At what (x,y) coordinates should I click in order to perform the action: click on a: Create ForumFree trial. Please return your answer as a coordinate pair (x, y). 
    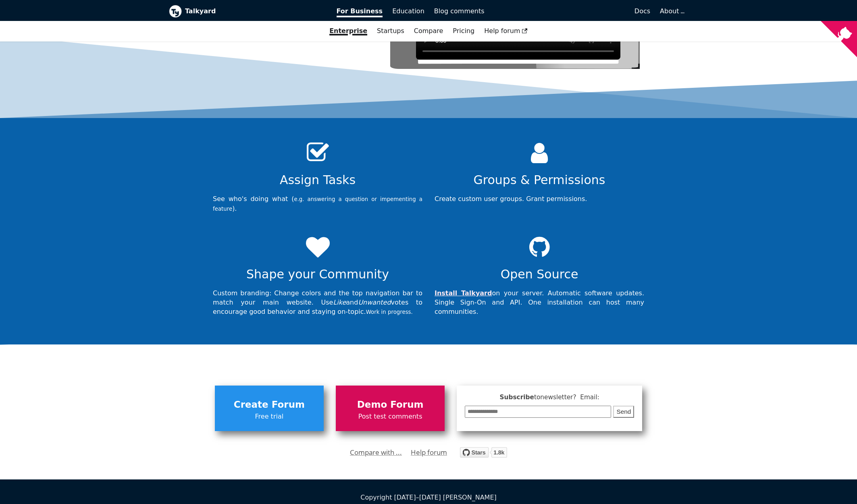
    Looking at the image, I should click on (270, 409).